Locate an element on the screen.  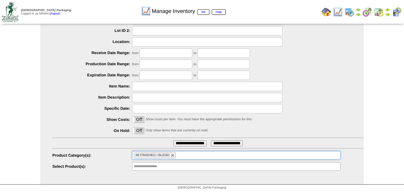
img: calendarinout.gif is located at coordinates (379, 12).